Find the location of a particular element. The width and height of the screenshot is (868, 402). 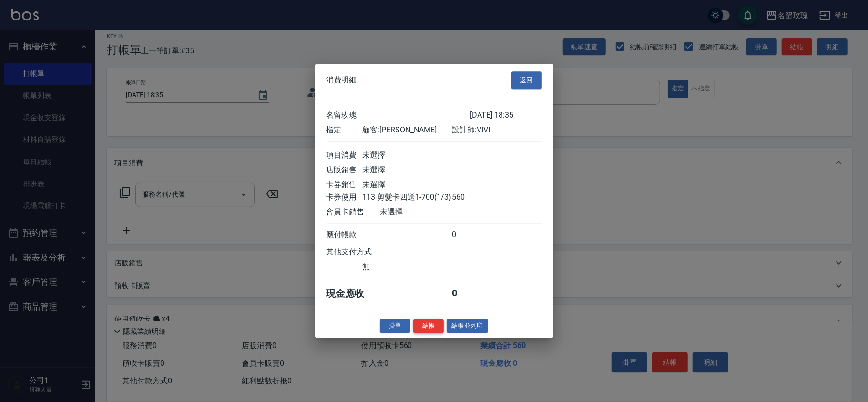

div: 項目消費 is located at coordinates (344, 155).